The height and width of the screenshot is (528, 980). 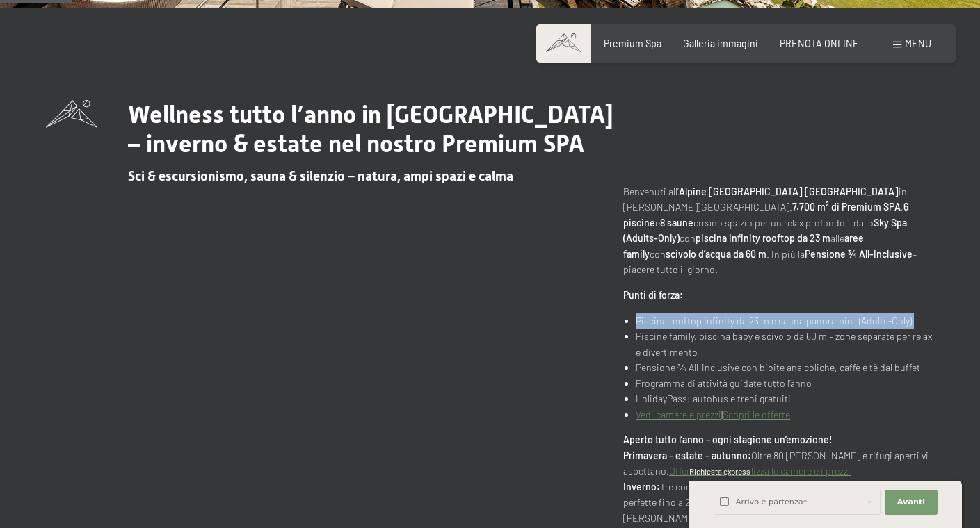 What do you see at coordinates (847, 206) in the screenshot?
I see `strong: 7.700 m² di Premium SPA` at bounding box center [847, 206].